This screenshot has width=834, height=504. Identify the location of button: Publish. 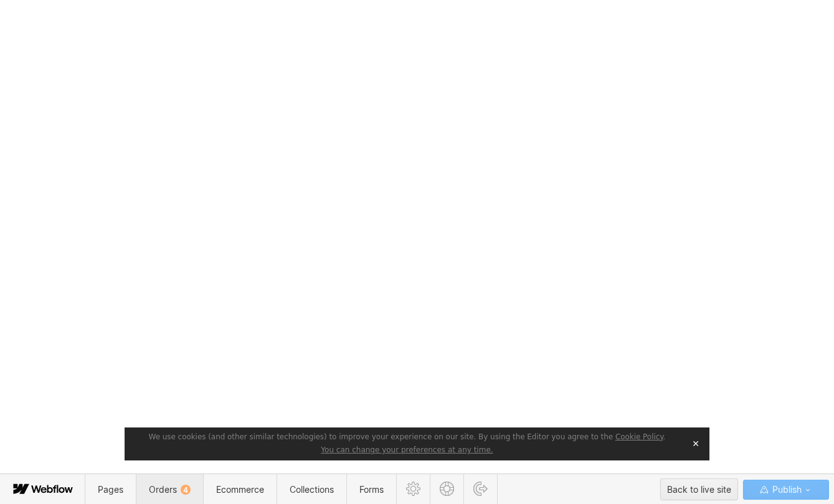
(786, 490).